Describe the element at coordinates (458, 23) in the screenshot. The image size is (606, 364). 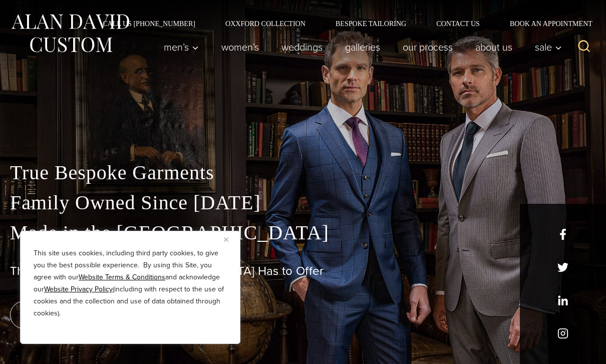
I see `a: Contact Us` at that location.